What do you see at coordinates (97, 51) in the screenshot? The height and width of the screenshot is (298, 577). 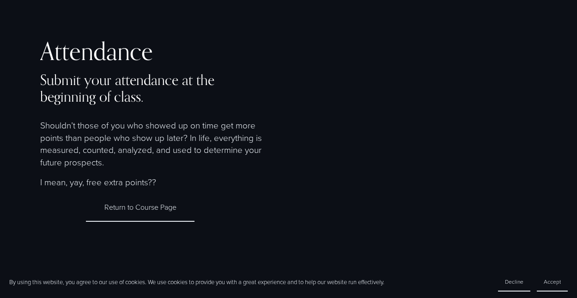 I see `div: Attendance` at bounding box center [97, 51].